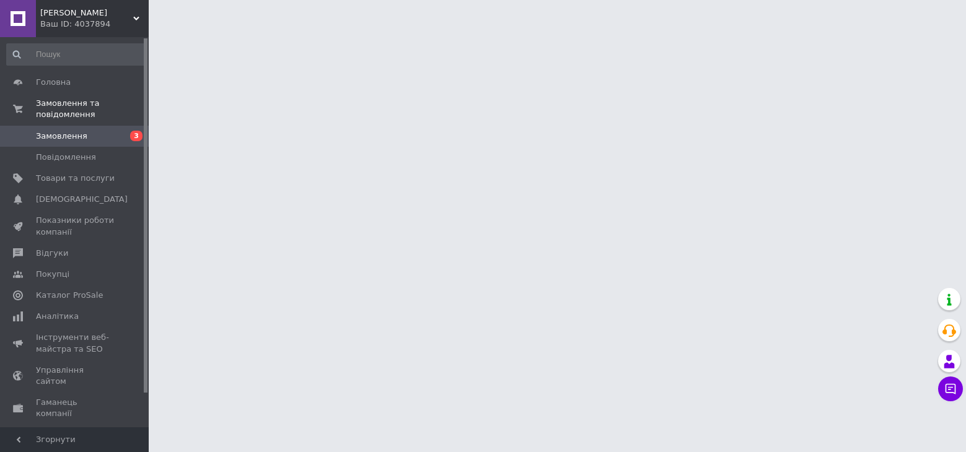 The height and width of the screenshot is (452, 966). Describe the element at coordinates (75, 178) in the screenshot. I see `span: Товари та послуги` at that location.